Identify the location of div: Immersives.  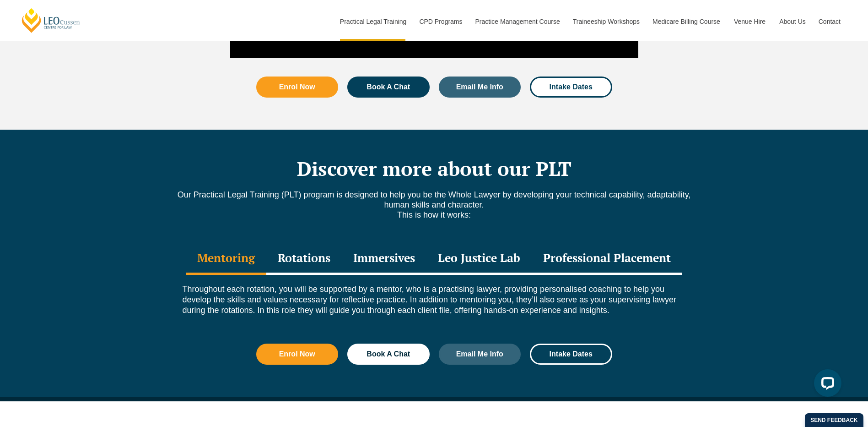
(384, 258).